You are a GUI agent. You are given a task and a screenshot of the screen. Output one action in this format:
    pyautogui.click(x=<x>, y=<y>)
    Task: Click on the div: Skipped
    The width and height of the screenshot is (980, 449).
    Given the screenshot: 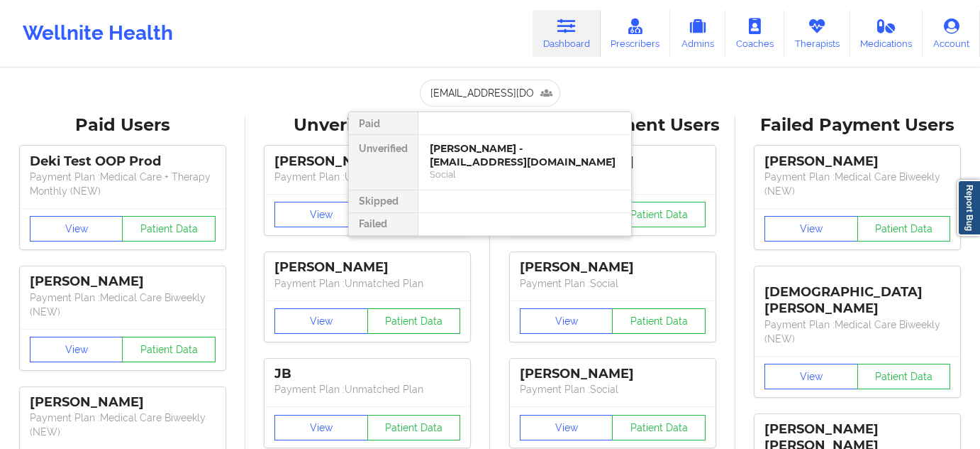 What is the action you would take?
    pyautogui.click(x=383, y=201)
    